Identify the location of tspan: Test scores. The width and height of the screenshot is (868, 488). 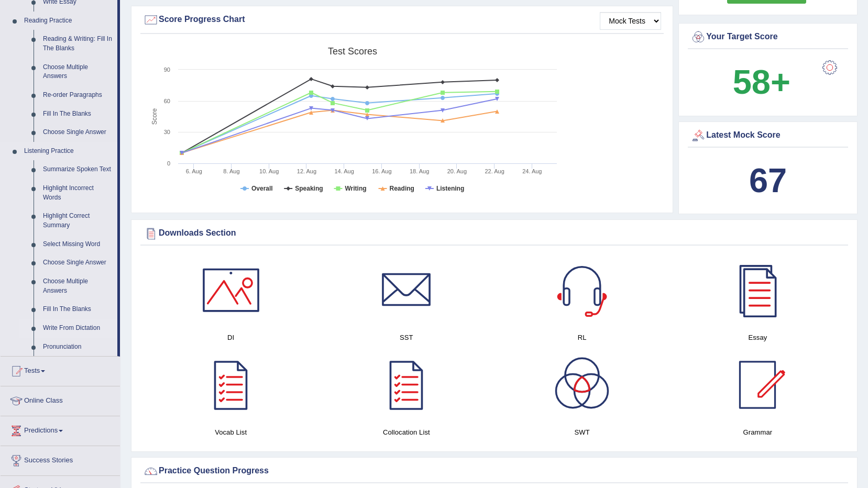
(352, 51).